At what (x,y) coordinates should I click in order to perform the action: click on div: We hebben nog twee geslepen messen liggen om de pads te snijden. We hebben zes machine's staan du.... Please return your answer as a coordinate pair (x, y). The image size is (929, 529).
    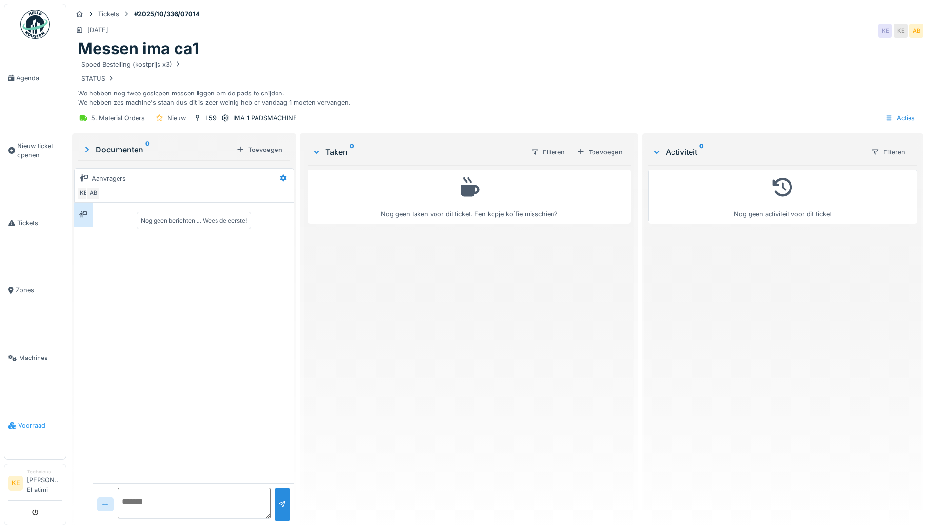
    Looking at the image, I should click on (497, 83).